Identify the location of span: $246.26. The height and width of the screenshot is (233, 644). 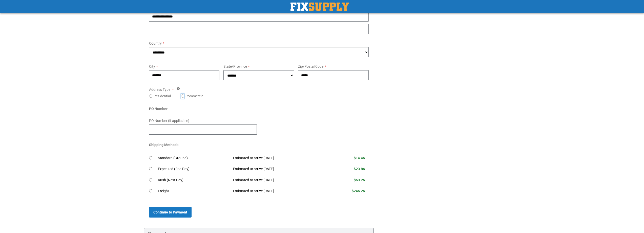
(358, 191).